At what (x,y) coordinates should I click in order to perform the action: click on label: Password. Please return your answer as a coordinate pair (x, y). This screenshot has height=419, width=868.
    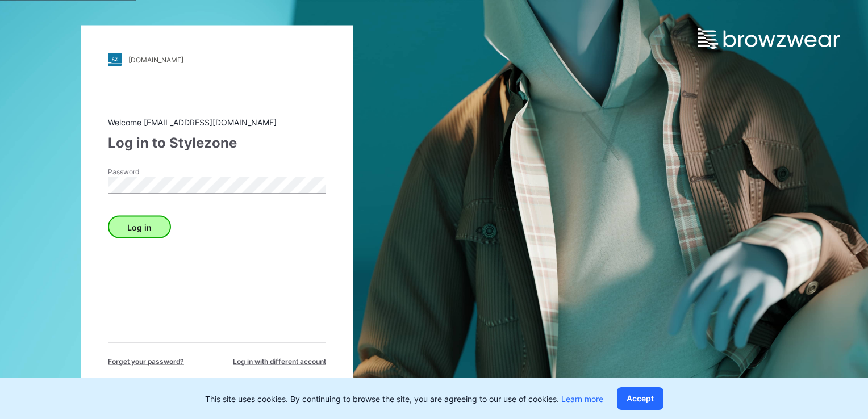
    Looking at the image, I should click on (148, 172).